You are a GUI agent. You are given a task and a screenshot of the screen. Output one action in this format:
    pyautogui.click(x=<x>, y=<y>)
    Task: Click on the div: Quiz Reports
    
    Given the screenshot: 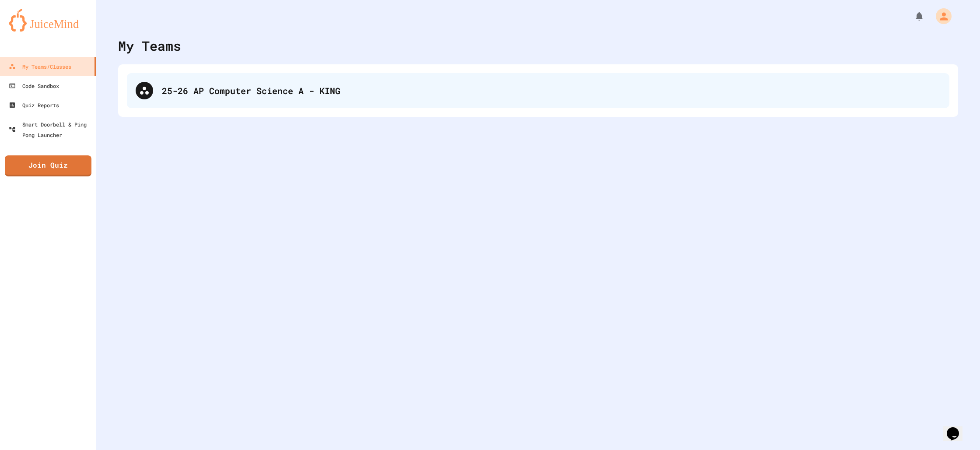 What is the action you would take?
    pyautogui.click(x=33, y=105)
    